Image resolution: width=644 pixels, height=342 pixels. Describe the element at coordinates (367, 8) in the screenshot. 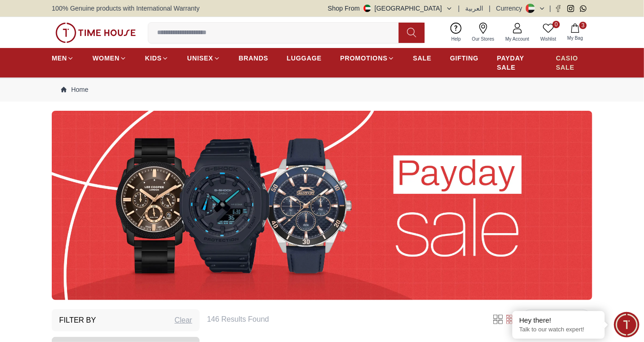

I see `img: United Arab Emirates` at that location.